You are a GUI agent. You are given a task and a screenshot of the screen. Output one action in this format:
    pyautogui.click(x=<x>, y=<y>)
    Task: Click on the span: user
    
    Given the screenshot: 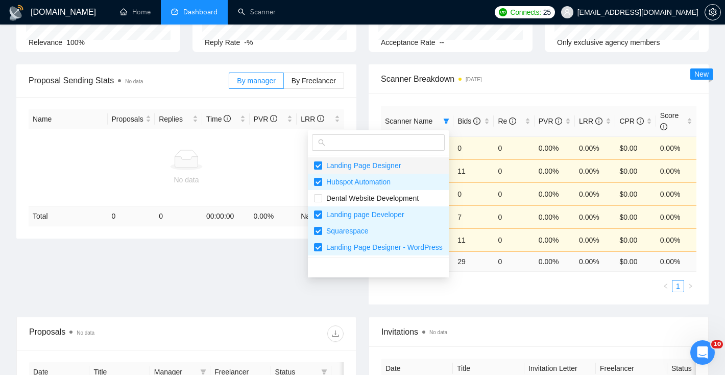 What is the action you would take?
    pyautogui.click(x=567, y=12)
    